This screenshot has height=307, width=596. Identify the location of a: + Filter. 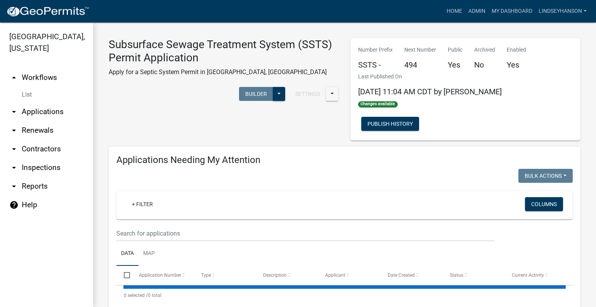
(142, 204).